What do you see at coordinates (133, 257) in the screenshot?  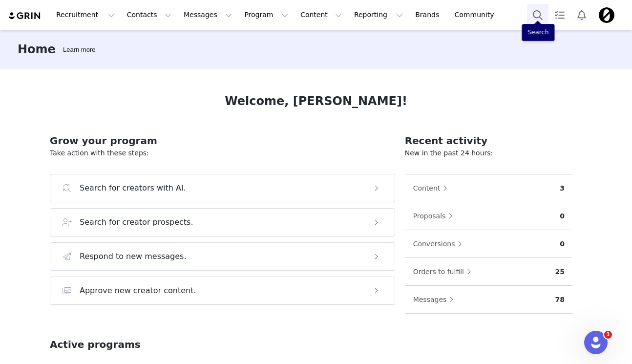 I see `h3: Respond to new messages.` at bounding box center [133, 257].